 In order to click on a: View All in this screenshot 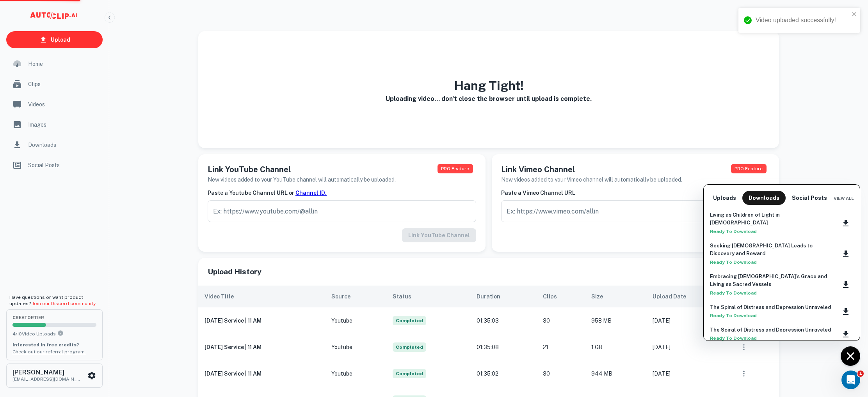, I will do `click(843, 197)`.